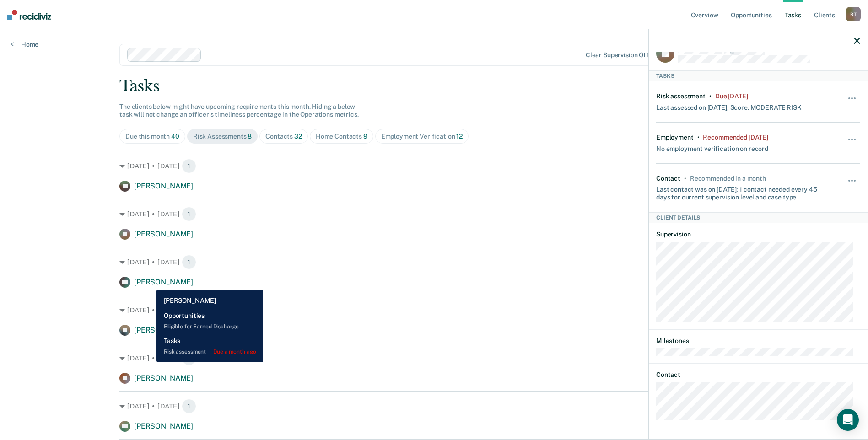  Describe the element at coordinates (152, 136) in the screenshot. I see `div: Due this month` at that location.